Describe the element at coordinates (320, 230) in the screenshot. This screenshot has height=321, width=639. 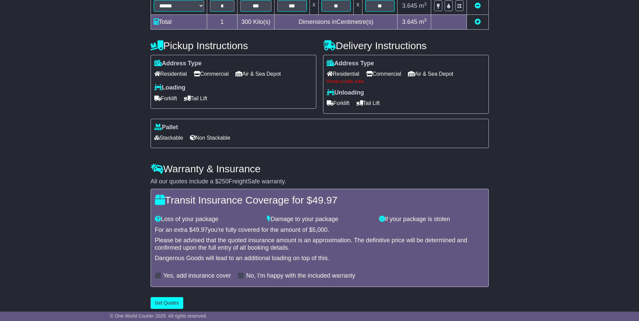
I see `div: For an extra $ you're fully covered for the amount of $ .` at that location.